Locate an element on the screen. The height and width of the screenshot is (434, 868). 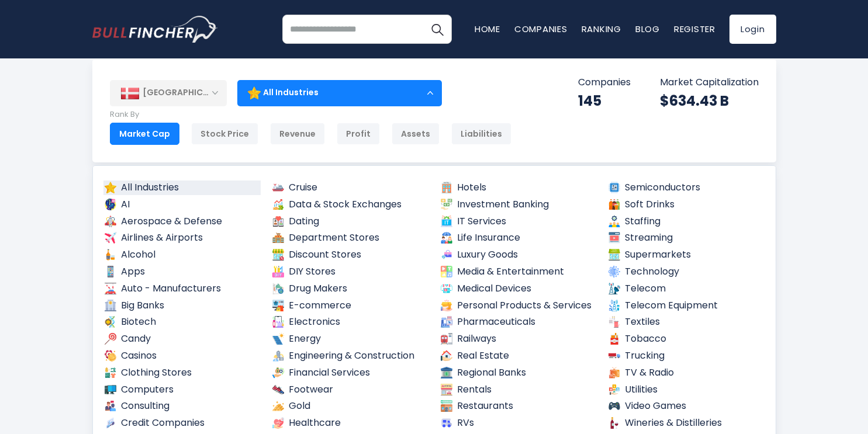
a: Rentals is located at coordinates (518, 390).